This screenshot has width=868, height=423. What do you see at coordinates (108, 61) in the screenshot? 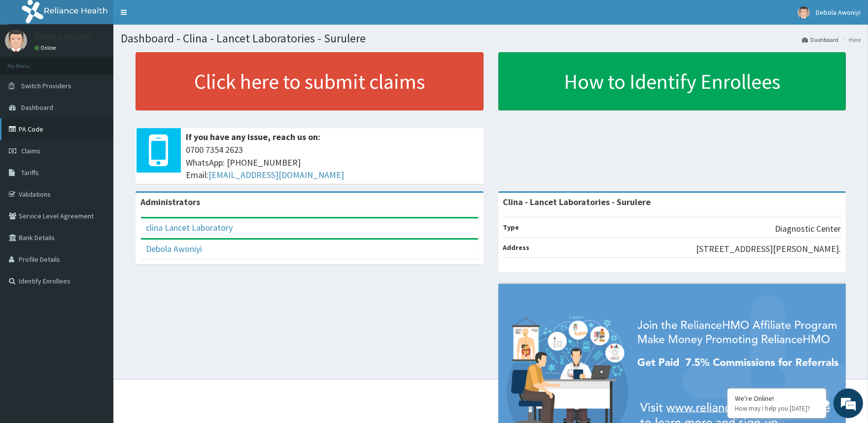
I see `div: Chat with us now` at bounding box center [108, 61].